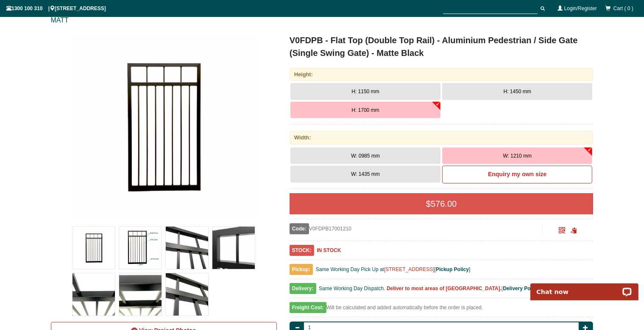  What do you see at coordinates (365, 110) in the screenshot?
I see `span: H: 1700 mm` at bounding box center [365, 110].